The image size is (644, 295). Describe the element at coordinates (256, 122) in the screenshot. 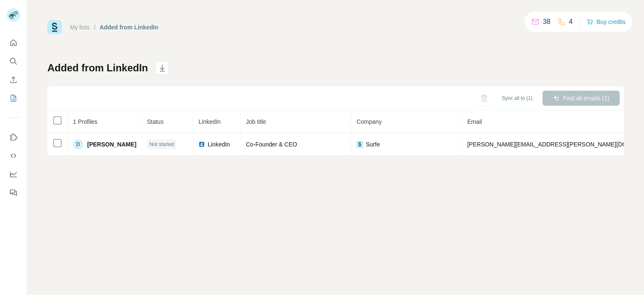

I see `span: Job title` at that location.